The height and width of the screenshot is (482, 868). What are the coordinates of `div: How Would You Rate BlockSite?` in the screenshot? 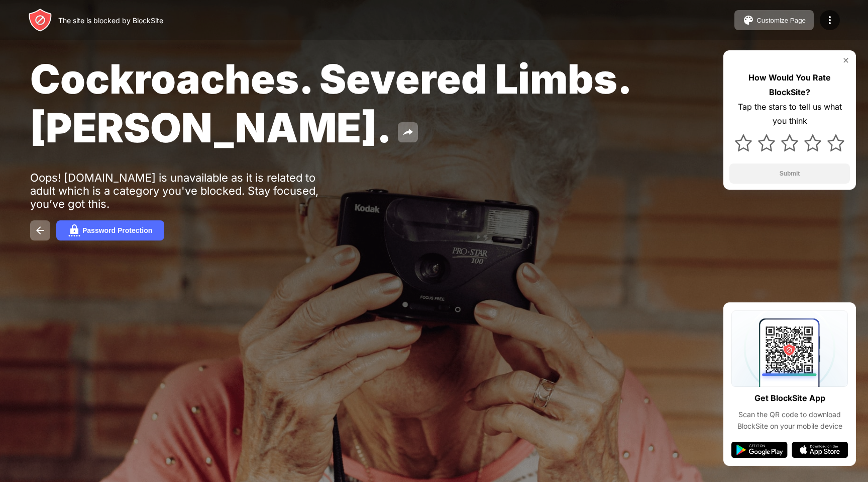 It's located at (789, 85).